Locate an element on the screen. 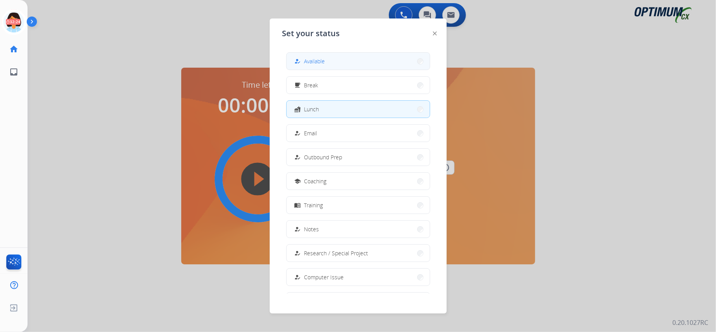 The image size is (716, 332). button: Research / Special Project is located at coordinates (358, 253).